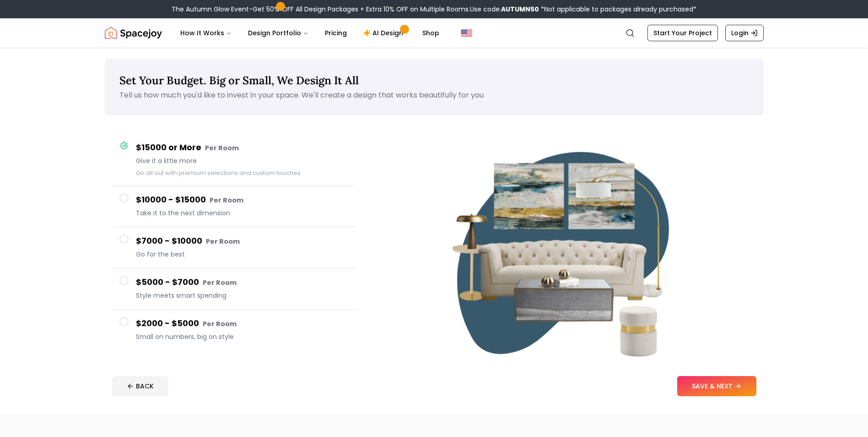 The image size is (868, 437). Describe the element at coordinates (234, 329) in the screenshot. I see `button: $2000 - $5000 Per RoomSmall on numbers, big on style` at that location.